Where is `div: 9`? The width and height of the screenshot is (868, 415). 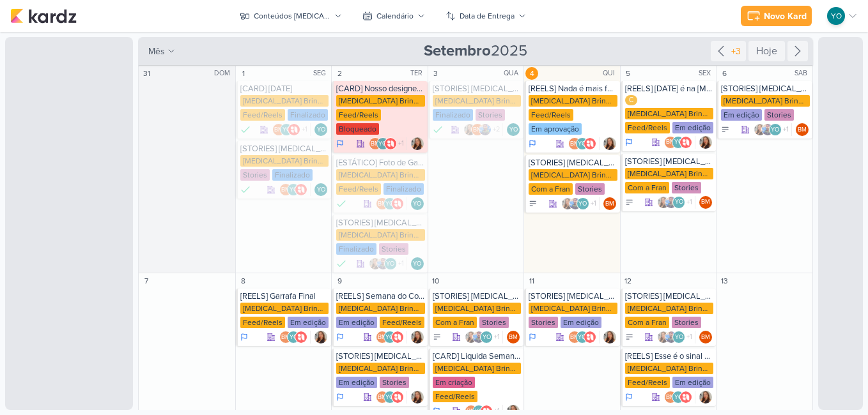
div: 9 is located at coordinates (339, 281).